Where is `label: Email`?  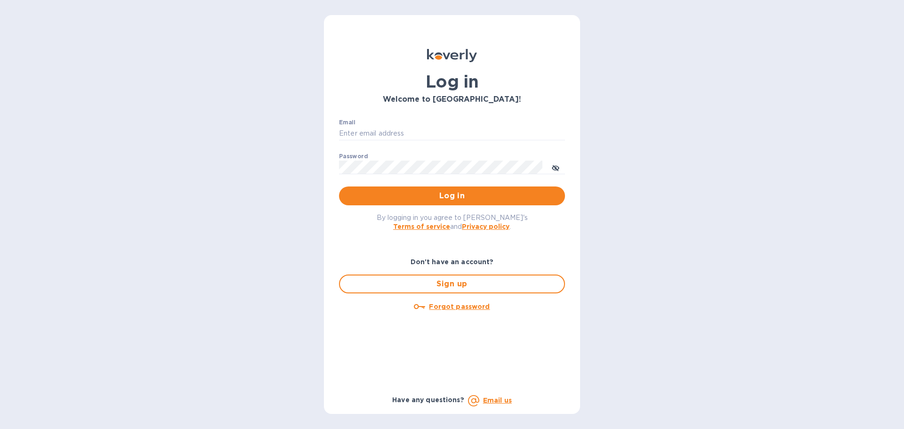 label: Email is located at coordinates (347, 122).